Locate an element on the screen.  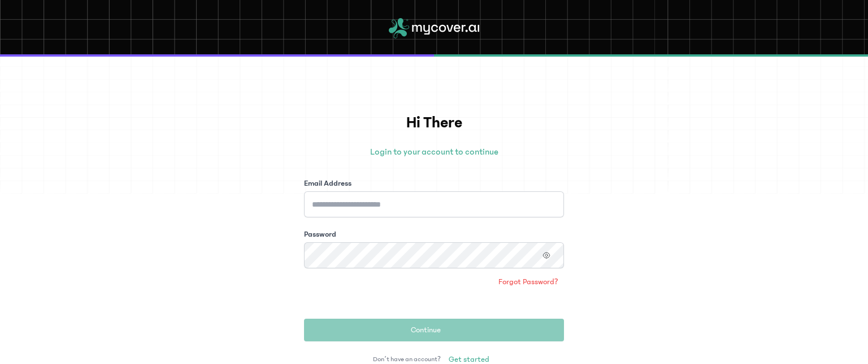
span: Continue is located at coordinates (425, 330).